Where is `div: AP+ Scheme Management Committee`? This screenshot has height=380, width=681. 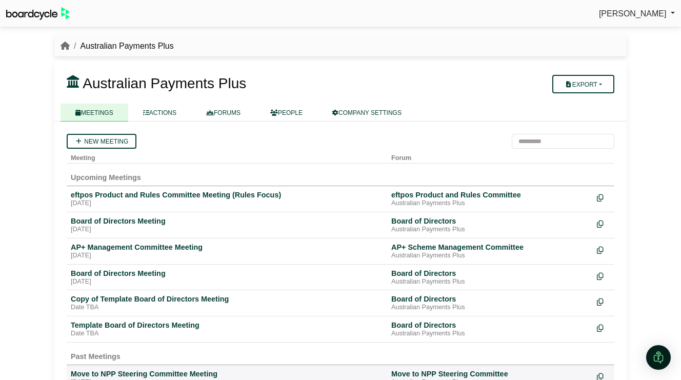
div: AP+ Scheme Management Committee is located at coordinates (490, 247).